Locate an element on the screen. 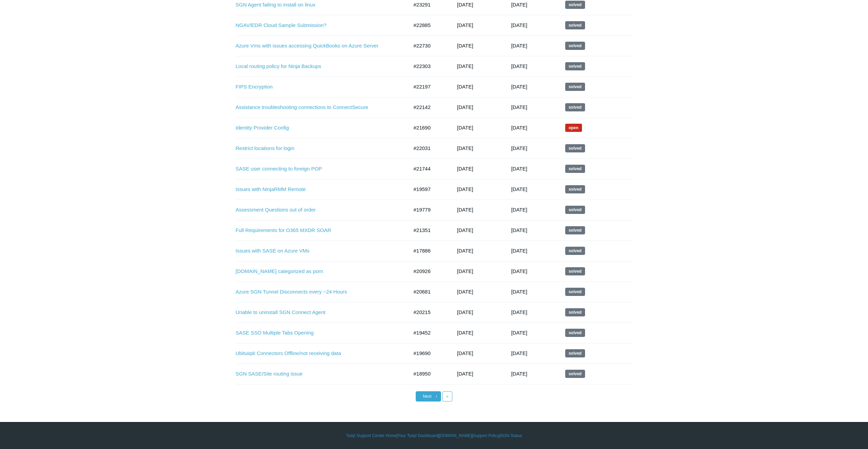 The height and width of the screenshot is (449, 868). a: Azure SGN Tunnel Disconnects every ~24 Hours is located at coordinates (317, 292).